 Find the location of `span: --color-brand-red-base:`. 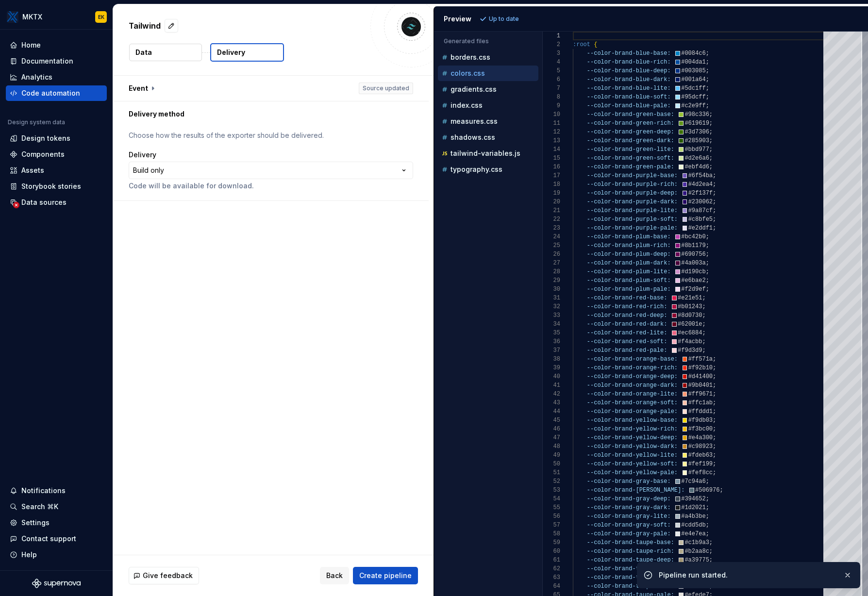

span: --color-brand-red-base: is located at coordinates (627, 298).